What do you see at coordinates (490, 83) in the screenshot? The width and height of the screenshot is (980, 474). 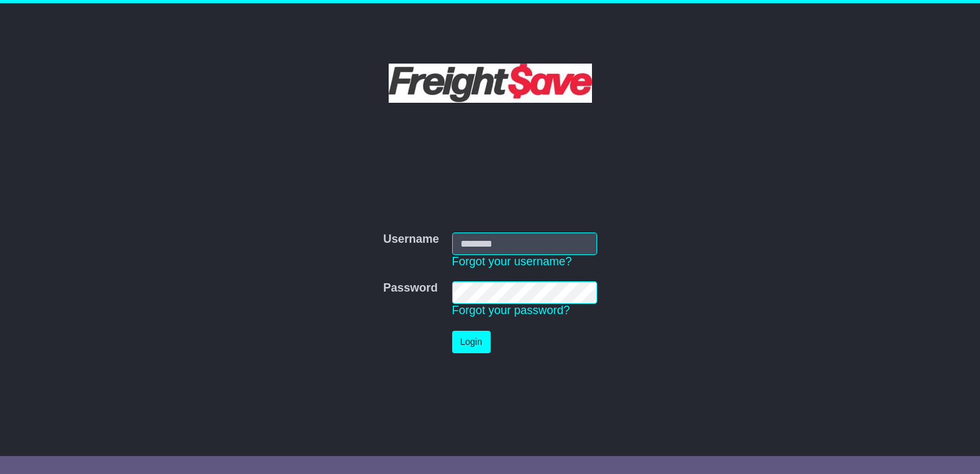 I see `img: Freight Save` at bounding box center [490, 83].